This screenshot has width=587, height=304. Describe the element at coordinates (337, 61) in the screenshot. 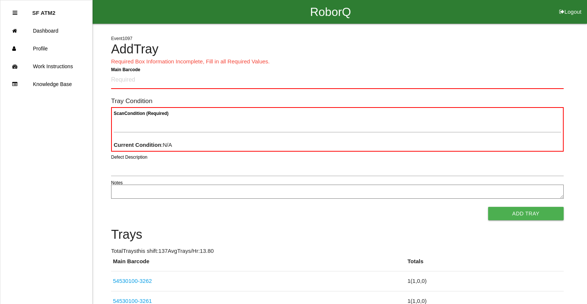

I see `p: Required Box Information Incomplete, Fill in all Required Values.` at that location.